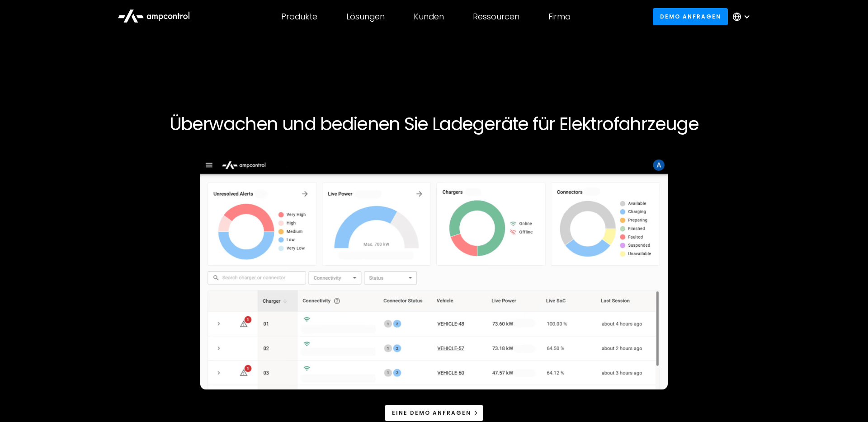  I want to click on div: Eine Demo anfragen, so click(431, 413).